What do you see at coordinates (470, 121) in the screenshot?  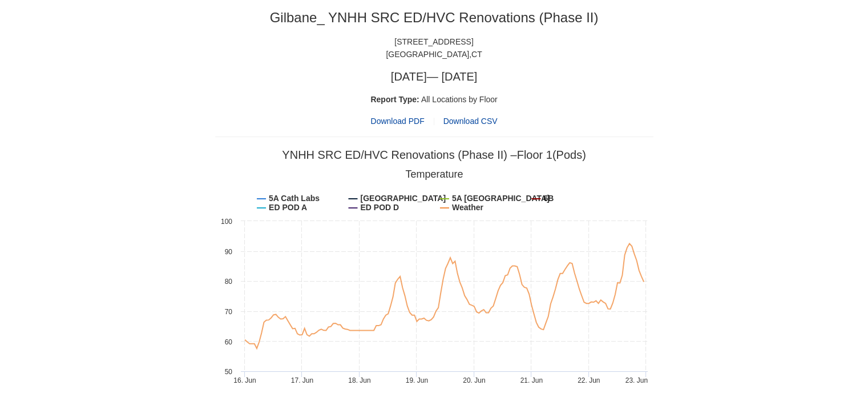 I see `span: Download CSV` at bounding box center [470, 121].